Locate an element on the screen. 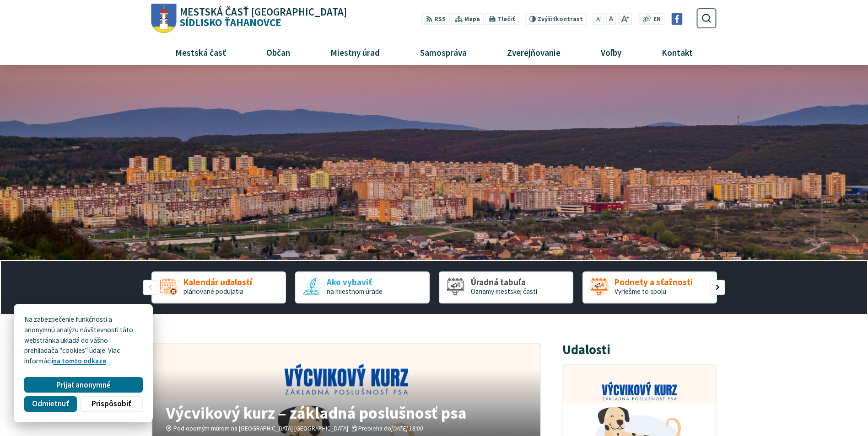 The image size is (868, 436). h4: Výcvikový kurz – základná poslušnosť psa is located at coordinates (346, 413).